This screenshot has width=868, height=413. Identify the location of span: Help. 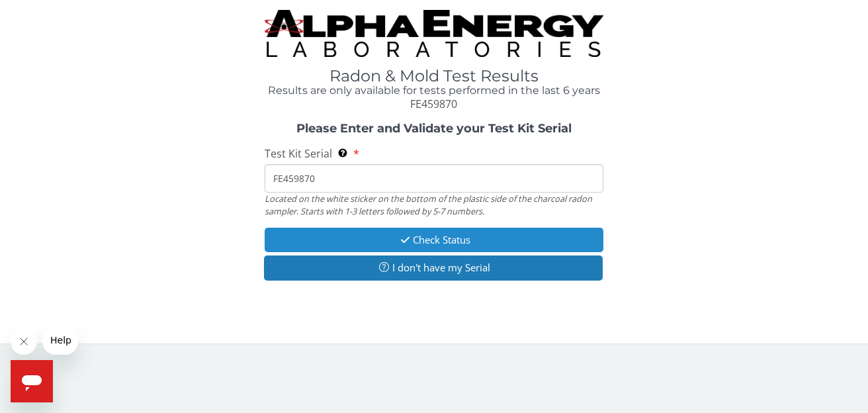
(18, 14).